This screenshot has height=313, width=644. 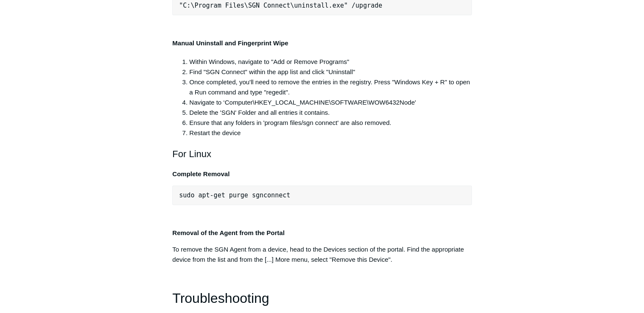 I want to click on pre: sudo apt-get purge sgnconnect, so click(x=322, y=195).